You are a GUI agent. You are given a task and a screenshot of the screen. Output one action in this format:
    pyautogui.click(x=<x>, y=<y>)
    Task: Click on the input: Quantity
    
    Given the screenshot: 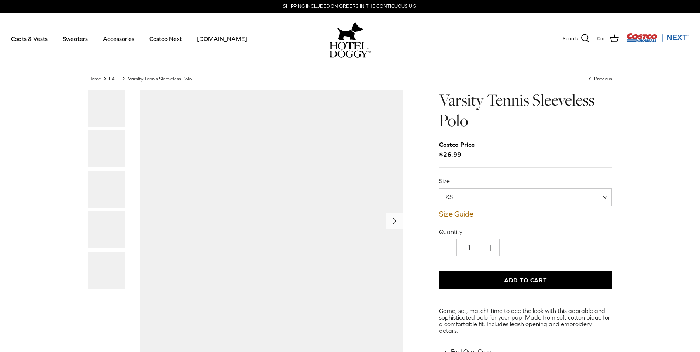 What is the action you would take?
    pyautogui.click(x=469, y=248)
    